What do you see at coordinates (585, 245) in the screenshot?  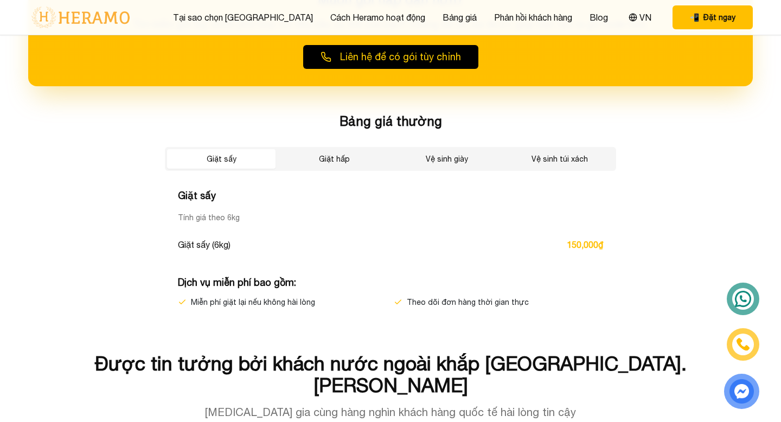 I see `span: 150,000₫` at bounding box center [585, 245].